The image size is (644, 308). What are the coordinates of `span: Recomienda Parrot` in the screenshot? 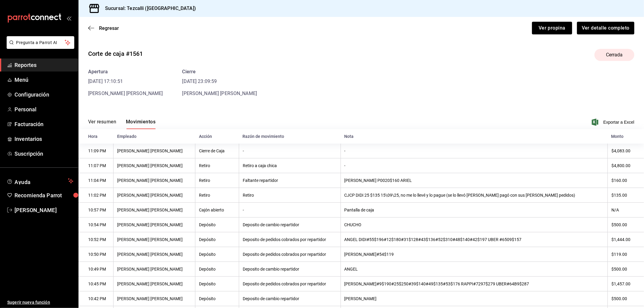 It's located at (44, 195).